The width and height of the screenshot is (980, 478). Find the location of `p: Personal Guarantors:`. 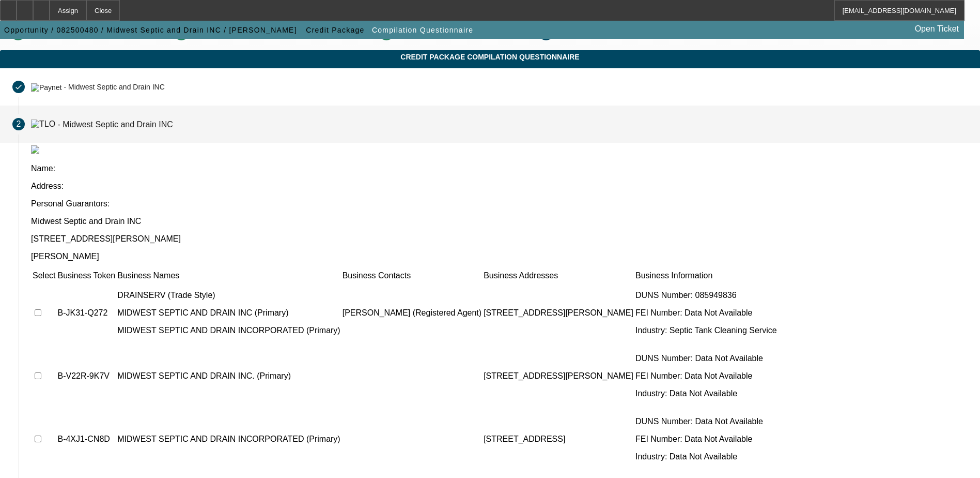

p: Personal Guarantors: is located at coordinates (499, 204).